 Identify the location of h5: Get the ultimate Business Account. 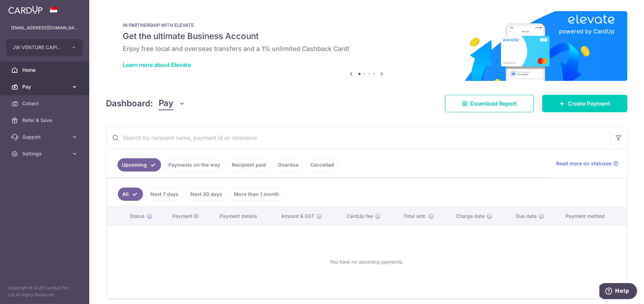
(367, 36).